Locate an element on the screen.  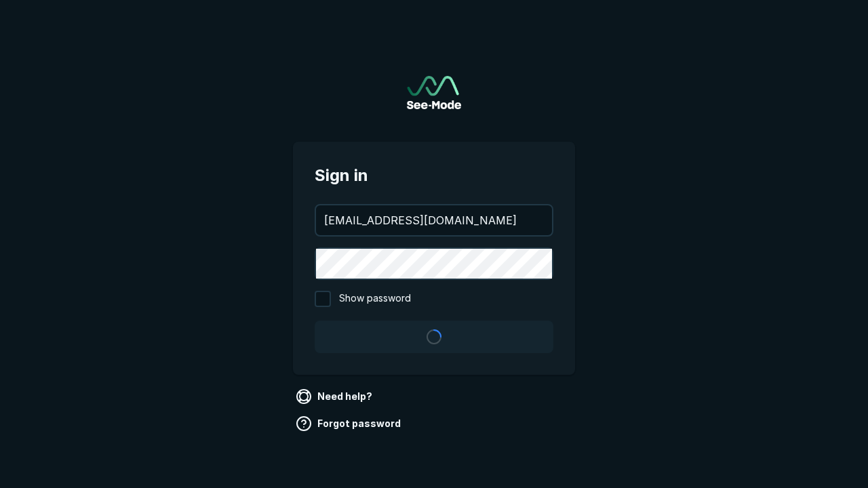
a: Forgot password is located at coordinates (349, 424).